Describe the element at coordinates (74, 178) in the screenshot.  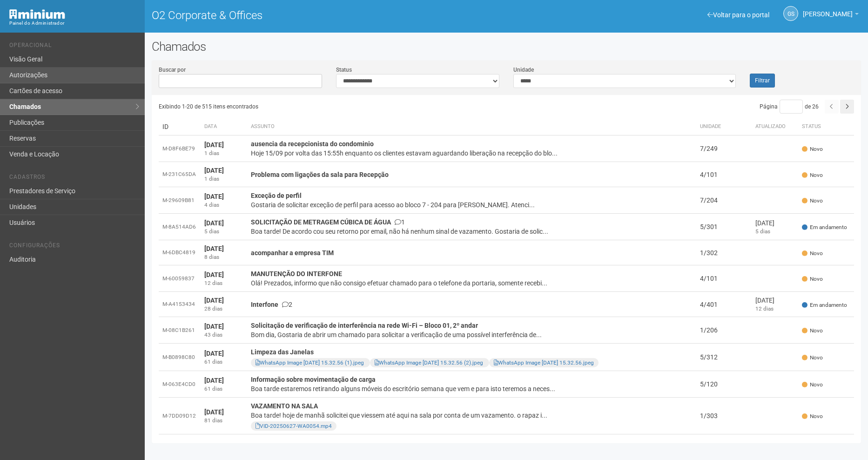
I see `li: Cadastros` at that location.